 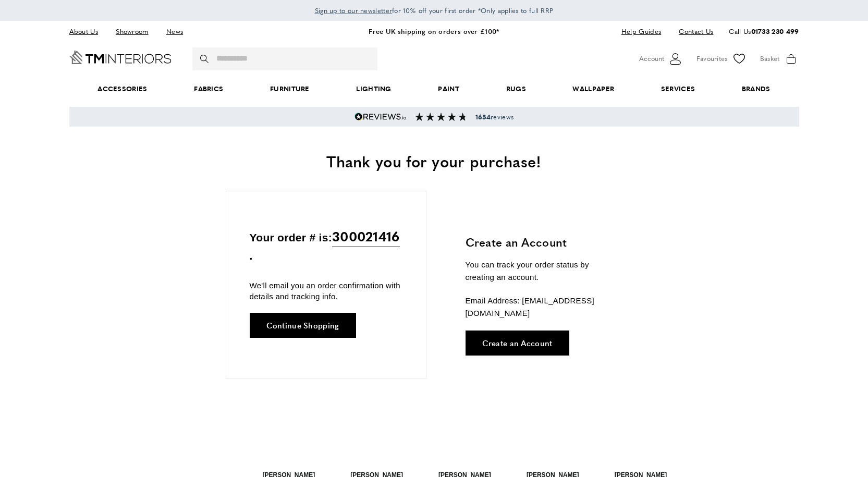 I want to click on a: Free UK shipping on orders over £100*, so click(x=434, y=31).